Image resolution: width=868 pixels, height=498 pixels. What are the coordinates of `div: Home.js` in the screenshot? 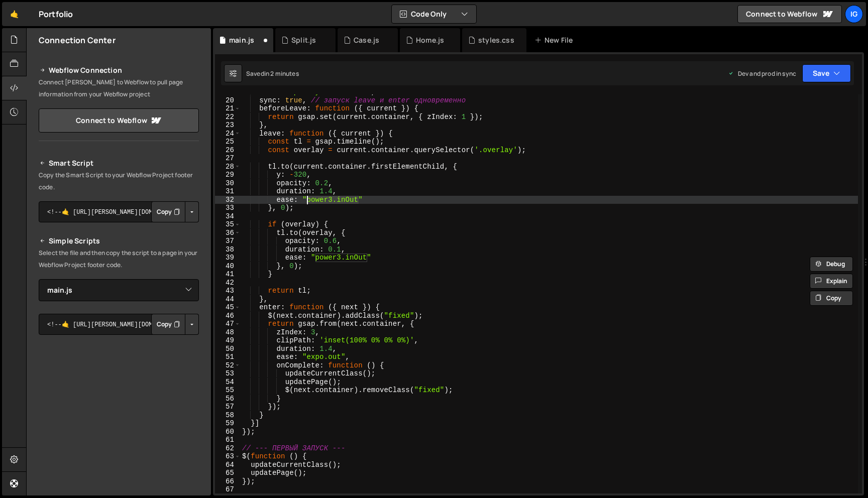 It's located at (430, 40).